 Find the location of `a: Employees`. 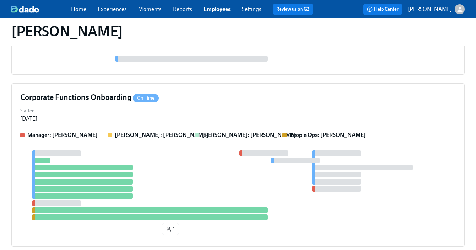

a: Employees is located at coordinates (217, 9).